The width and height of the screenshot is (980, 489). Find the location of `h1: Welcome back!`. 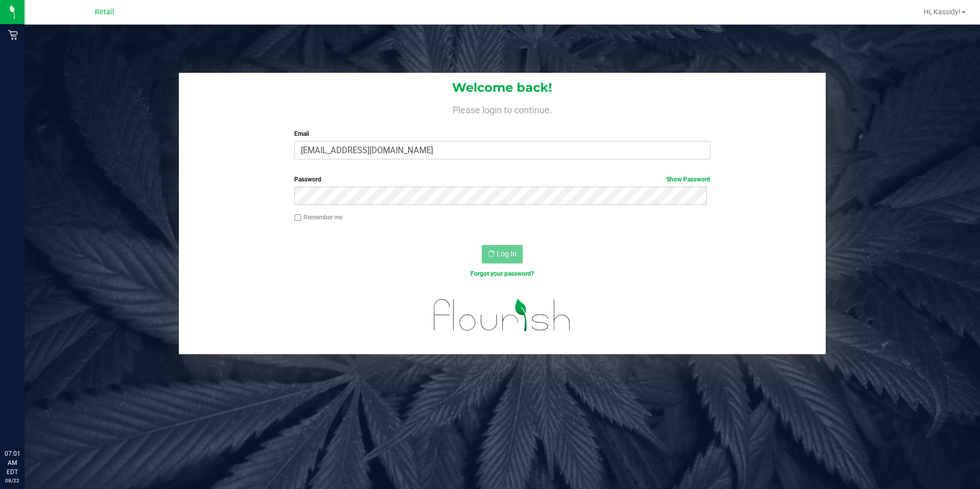

h1: Welcome back! is located at coordinates (502, 88).